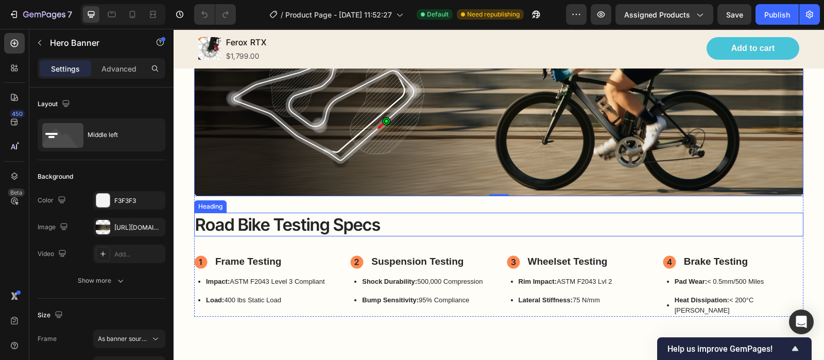 The image size is (824, 360). I want to click on span: Save, so click(734, 14).